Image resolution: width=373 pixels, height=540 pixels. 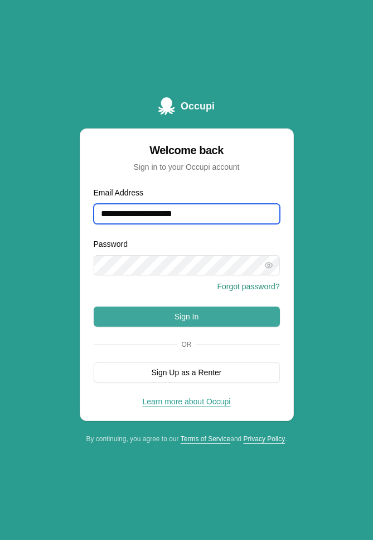 I want to click on label: Password, so click(x=111, y=244).